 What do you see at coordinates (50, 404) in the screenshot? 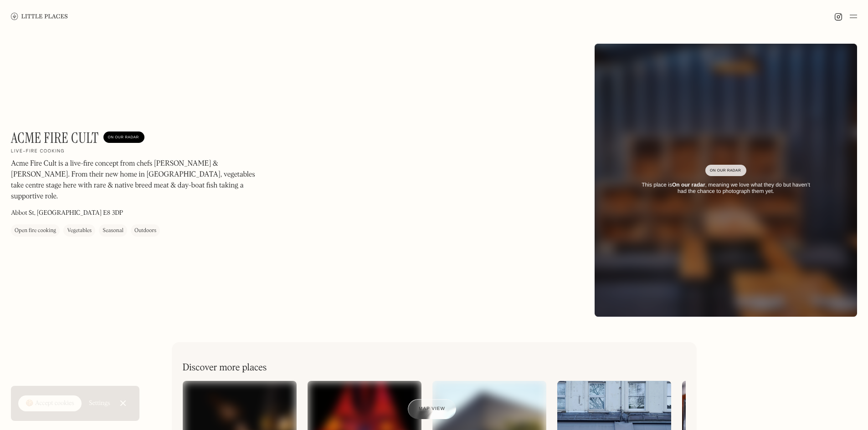
I see `a: 🍪 Accept cookies` at bounding box center [50, 404].